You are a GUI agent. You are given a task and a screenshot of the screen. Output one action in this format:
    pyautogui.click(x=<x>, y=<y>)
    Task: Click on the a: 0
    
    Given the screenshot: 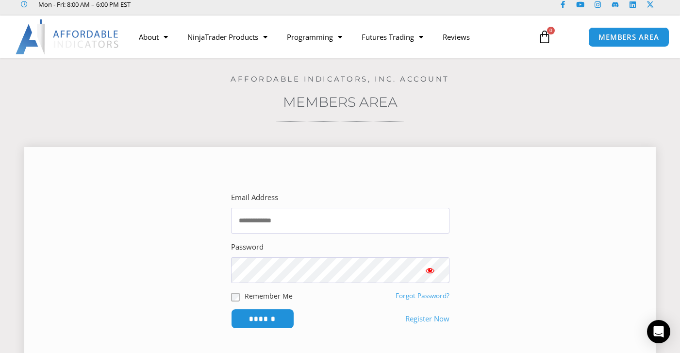 What is the action you would take?
    pyautogui.click(x=544, y=37)
    